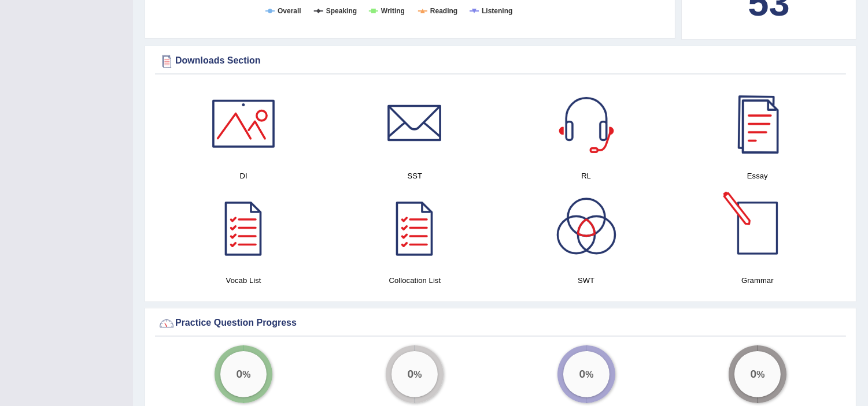 This screenshot has height=406, width=868. Describe the element at coordinates (342, 11) in the screenshot. I see `tspan: Speaking` at that location.